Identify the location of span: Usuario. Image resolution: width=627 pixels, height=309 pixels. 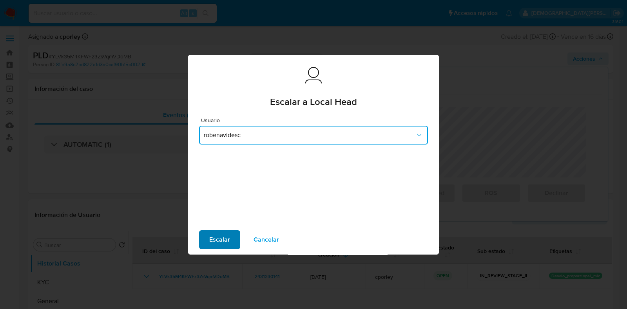
(316, 120).